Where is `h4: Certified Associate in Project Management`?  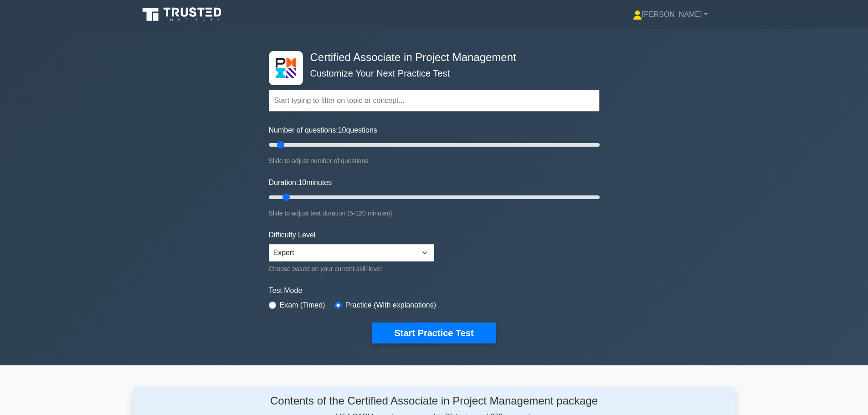 h4: Certified Associate in Project Management is located at coordinates (430, 57).